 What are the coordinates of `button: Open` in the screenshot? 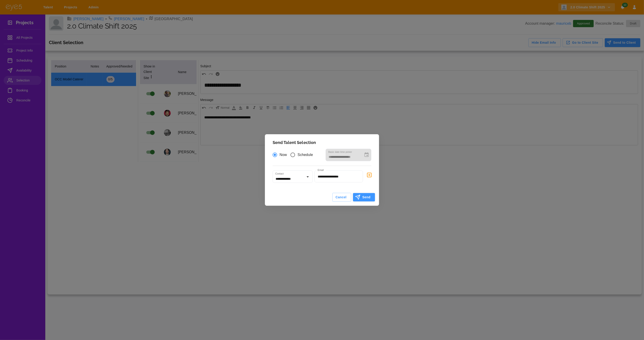 It's located at (308, 177).